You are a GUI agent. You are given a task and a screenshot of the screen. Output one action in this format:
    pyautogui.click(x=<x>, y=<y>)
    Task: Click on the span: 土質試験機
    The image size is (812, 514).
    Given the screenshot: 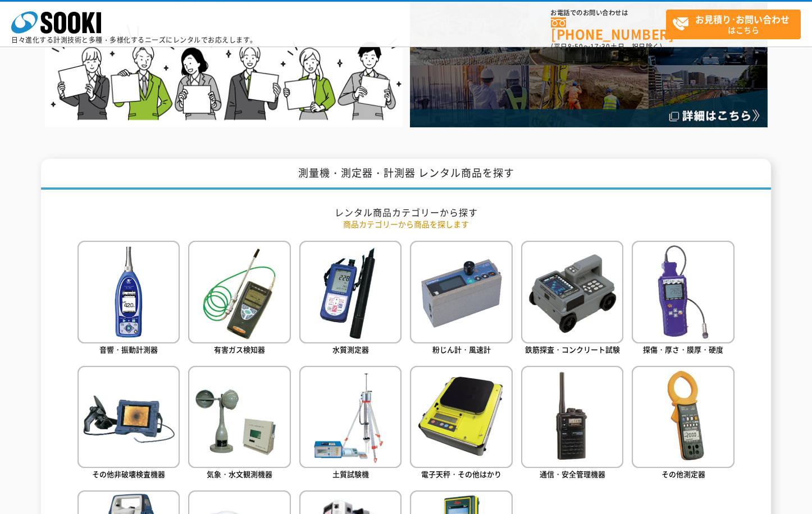 What is the action you would take?
    pyautogui.click(x=350, y=474)
    